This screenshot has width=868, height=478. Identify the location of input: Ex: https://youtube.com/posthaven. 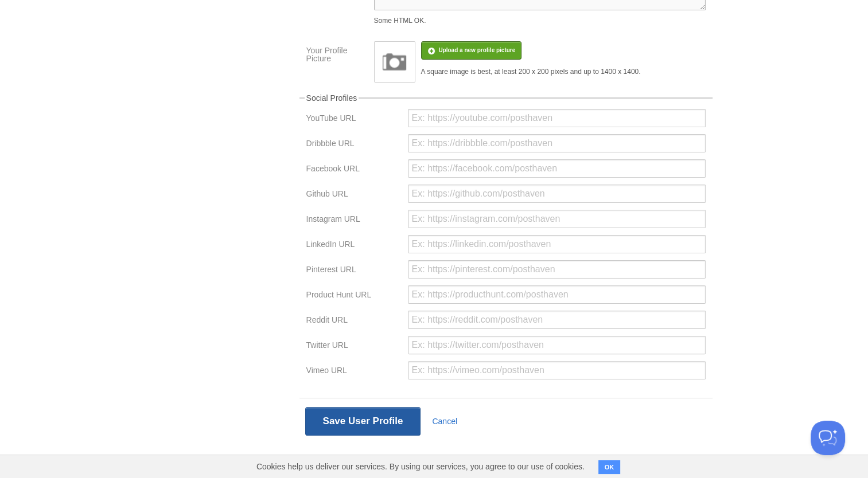
(556, 118).